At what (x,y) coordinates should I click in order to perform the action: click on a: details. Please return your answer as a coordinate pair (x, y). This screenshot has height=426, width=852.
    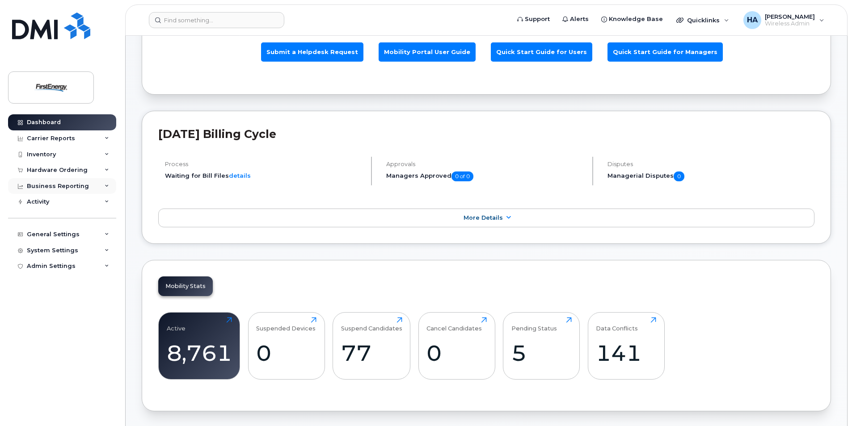
    Looking at the image, I should click on (240, 176).